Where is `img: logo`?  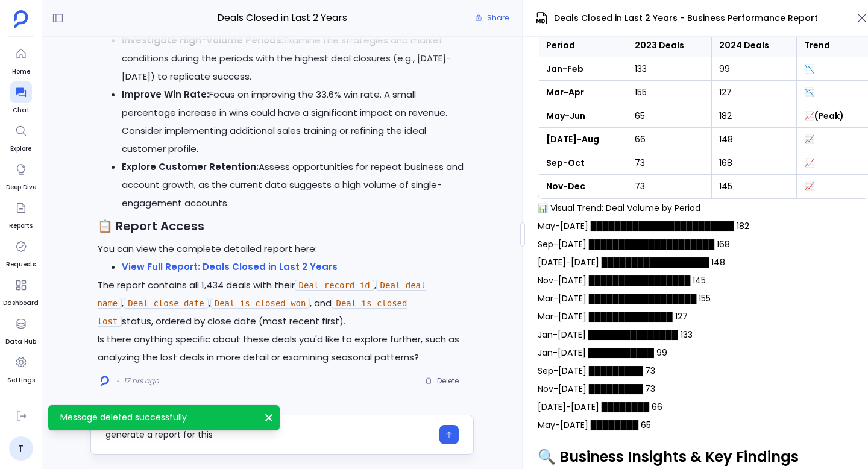 img: logo is located at coordinates (105, 381).